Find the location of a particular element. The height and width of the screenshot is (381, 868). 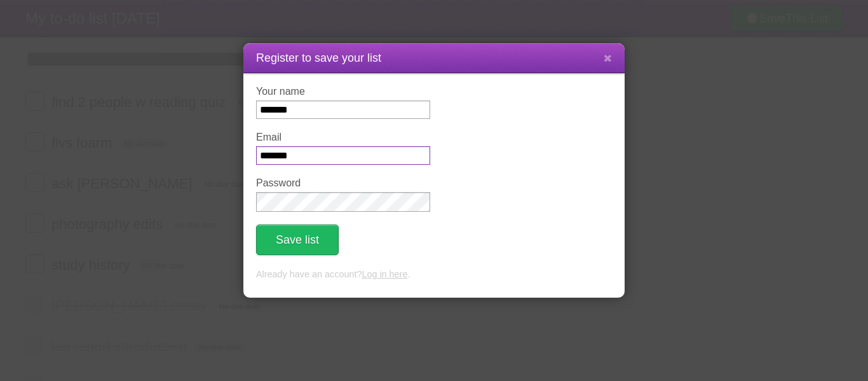

label: Your name is located at coordinates (343, 92).